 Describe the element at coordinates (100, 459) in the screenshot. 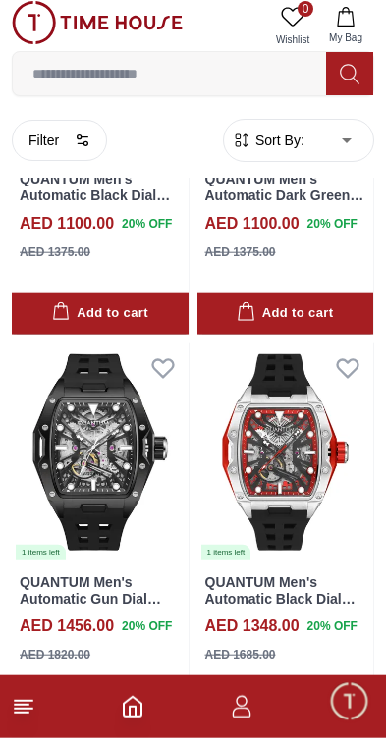

I see `img: QUANTUM Men's Automatic Gun Dial Watch - QMG1103.651` at that location.